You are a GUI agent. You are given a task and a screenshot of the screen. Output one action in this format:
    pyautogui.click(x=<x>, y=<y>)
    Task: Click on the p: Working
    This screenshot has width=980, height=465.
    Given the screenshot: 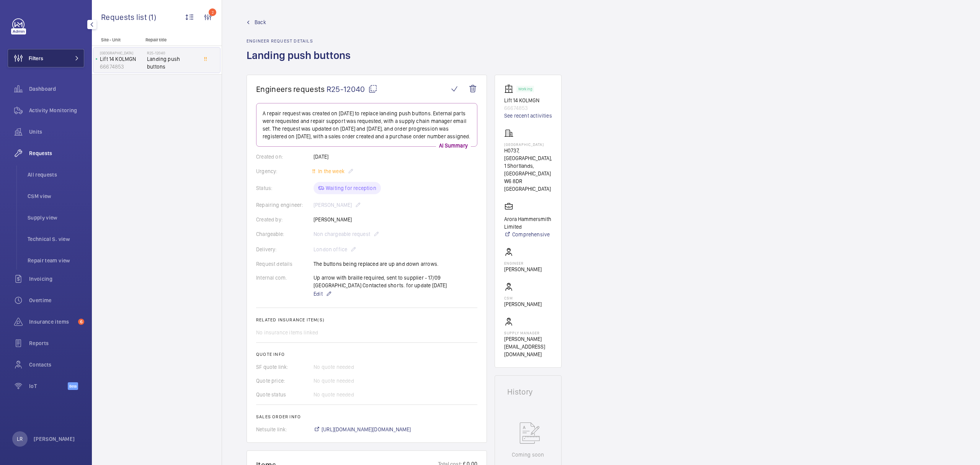 What is the action you would take?
    pyautogui.click(x=525, y=89)
    